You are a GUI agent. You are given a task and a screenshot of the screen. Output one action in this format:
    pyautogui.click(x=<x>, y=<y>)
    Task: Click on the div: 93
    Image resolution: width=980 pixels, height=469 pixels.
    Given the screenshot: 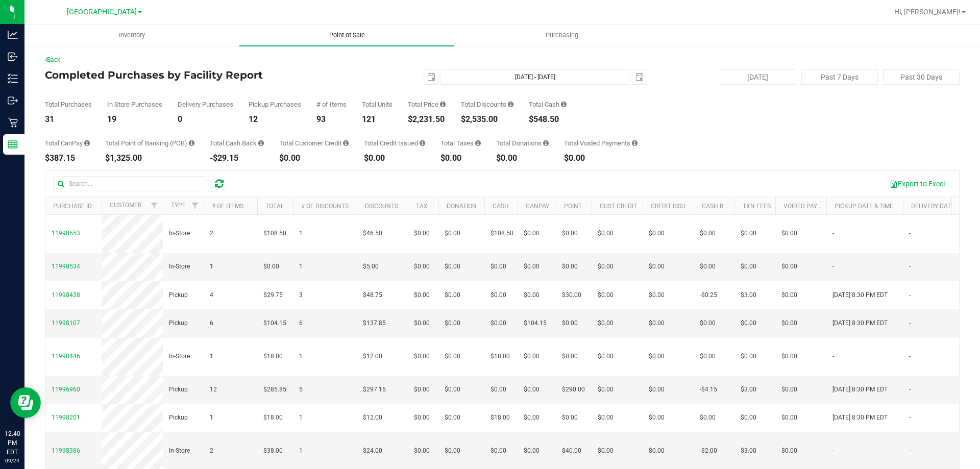 What is the action you would take?
    pyautogui.click(x=331, y=120)
    